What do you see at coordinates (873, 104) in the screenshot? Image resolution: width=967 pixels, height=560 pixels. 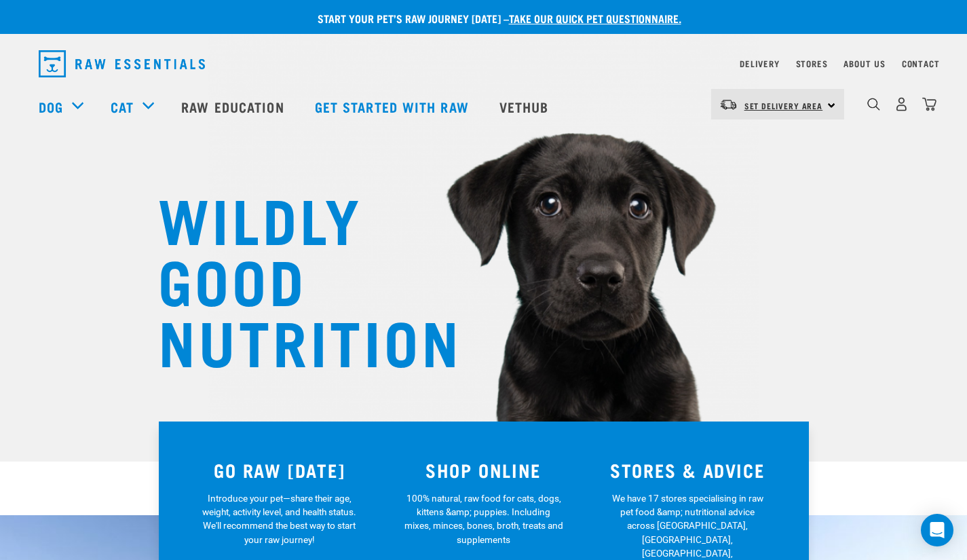 I see `img: home-icon-1@2x.png` at bounding box center [873, 104].